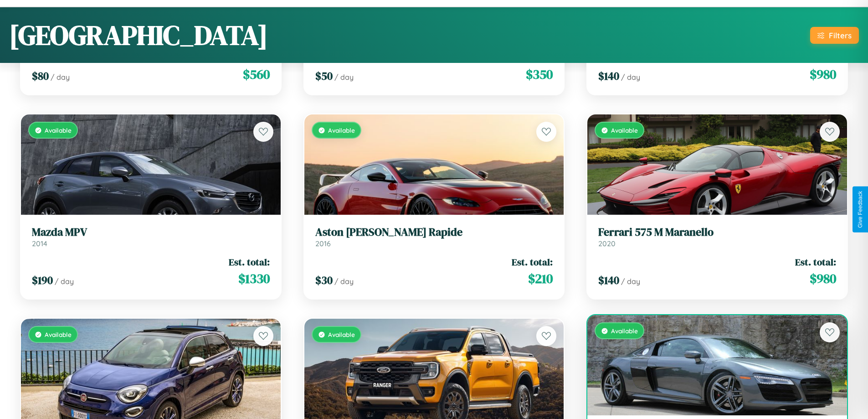  I want to click on span: $ 560, so click(256, 74).